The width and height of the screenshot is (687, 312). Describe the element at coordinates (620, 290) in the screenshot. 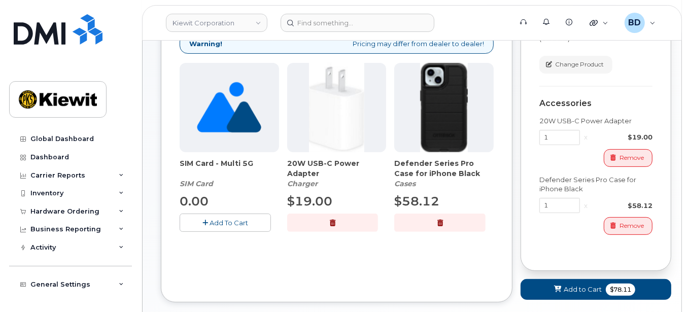

I see `span: $78.11` at that location.